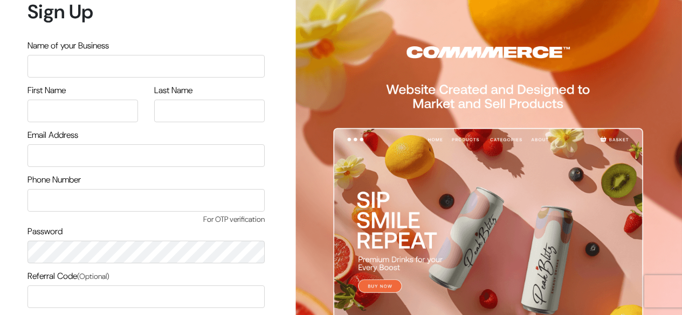 Image resolution: width=682 pixels, height=315 pixels. What do you see at coordinates (53, 135) in the screenshot?
I see `label: Email Address` at bounding box center [53, 135].